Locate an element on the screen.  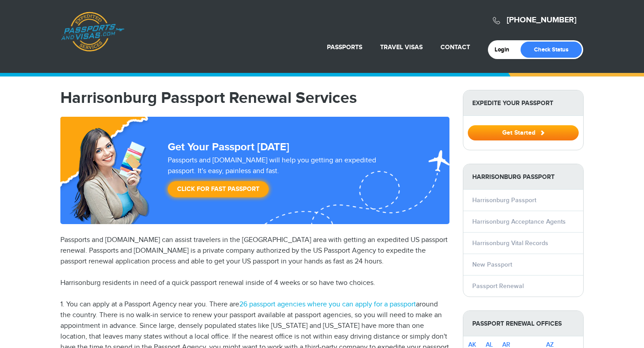
p: Harrisonburg residents in need of a quick passport renewal inside of 4 weeks or so have two choices. is located at coordinates (255, 283).